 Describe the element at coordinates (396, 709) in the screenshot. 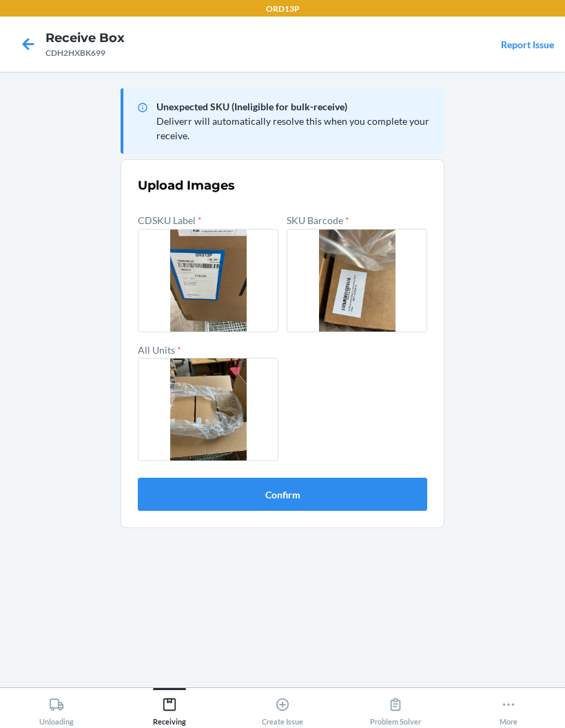

I see `div: Problem Solver` at that location.